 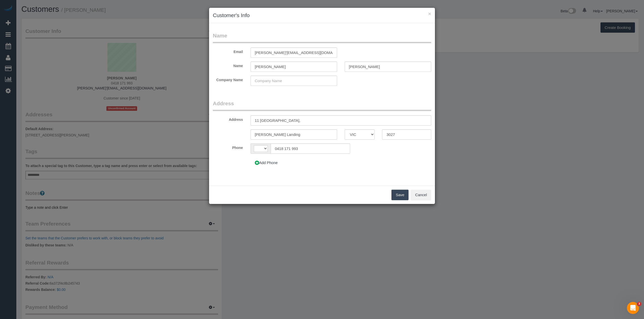 What do you see at coordinates (421, 195) in the screenshot?
I see `button: Cancel` at bounding box center [421, 195].